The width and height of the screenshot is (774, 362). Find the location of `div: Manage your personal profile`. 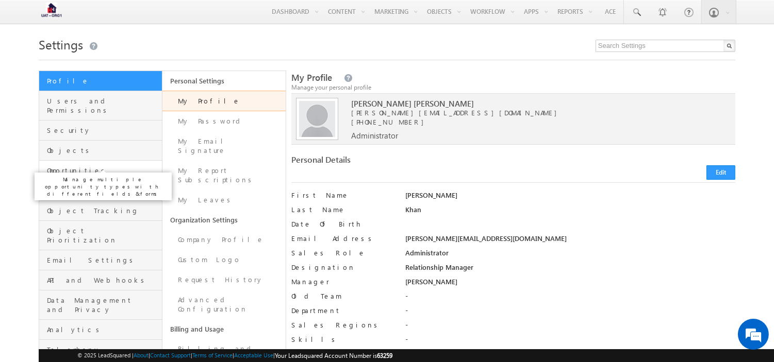

div: Manage your personal profile is located at coordinates (513, 88).